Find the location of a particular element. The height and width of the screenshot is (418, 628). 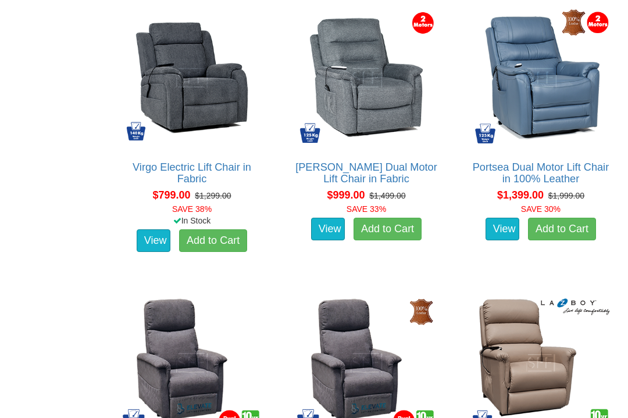

font: SAVE 30% is located at coordinates (540, 209).